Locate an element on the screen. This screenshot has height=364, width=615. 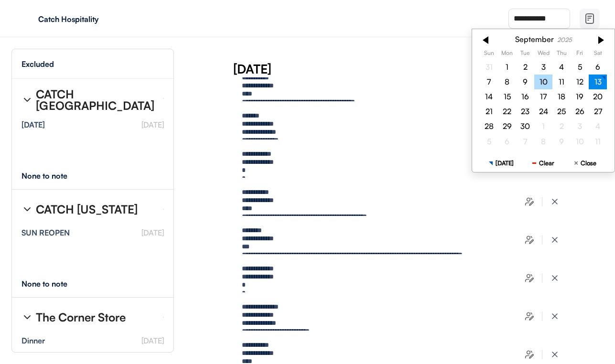
div: 11 Oct 2025 is located at coordinates (598, 141).